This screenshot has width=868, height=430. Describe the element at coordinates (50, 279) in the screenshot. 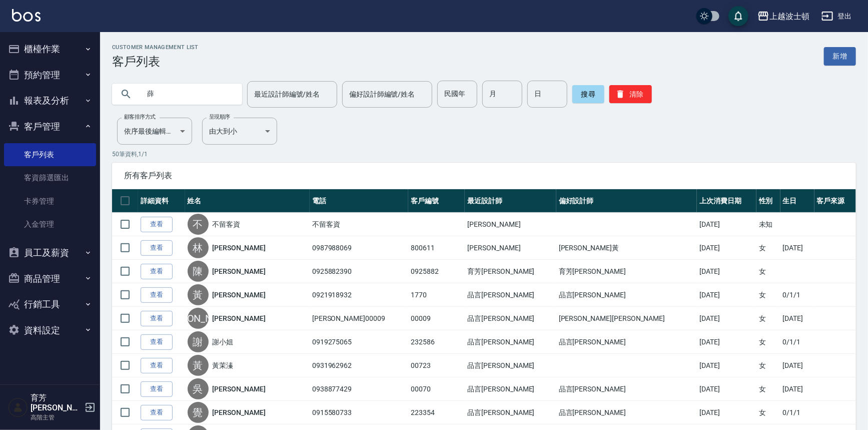

I see `button: 商品管理` at that location.